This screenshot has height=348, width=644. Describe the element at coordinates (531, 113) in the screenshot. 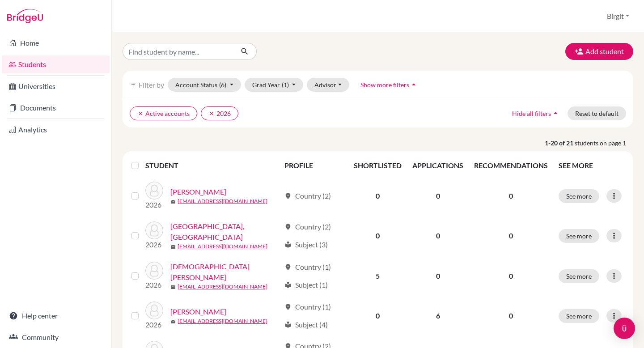

I see `span: Hide all filters` at that location.